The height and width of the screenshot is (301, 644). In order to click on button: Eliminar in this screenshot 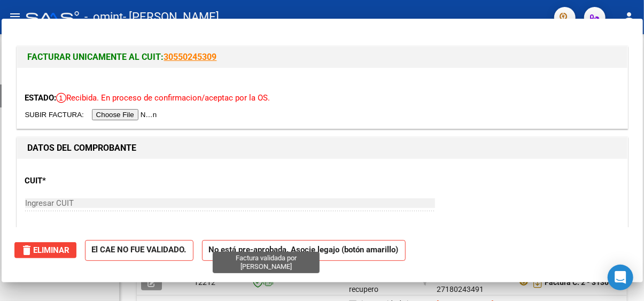, I will do `click(46, 250)`.